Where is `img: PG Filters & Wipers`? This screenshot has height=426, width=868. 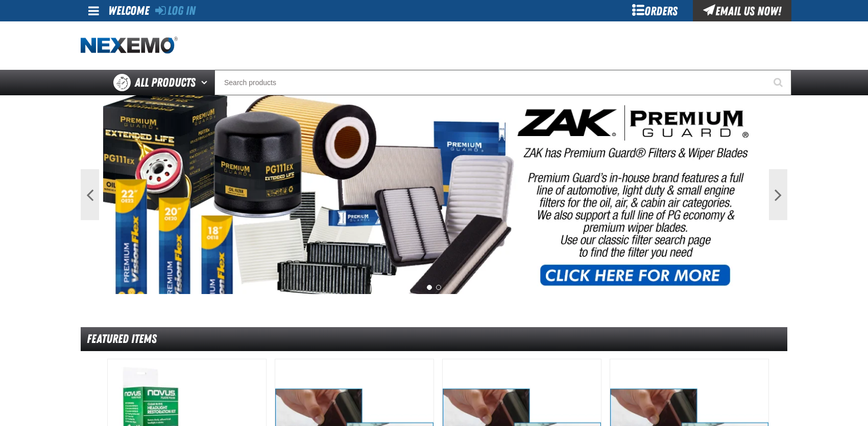 img: PG Filters & Wipers is located at coordinates (434, 195).